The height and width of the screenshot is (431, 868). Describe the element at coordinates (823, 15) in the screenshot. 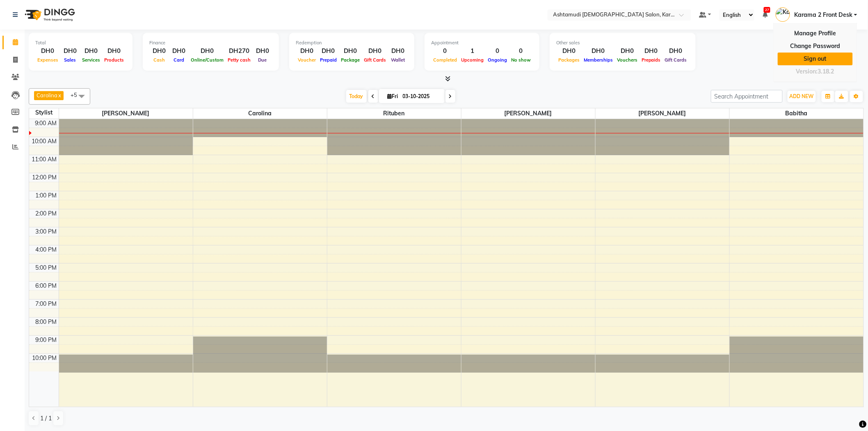

I see `span: Karama 2 Front Desk` at that location.